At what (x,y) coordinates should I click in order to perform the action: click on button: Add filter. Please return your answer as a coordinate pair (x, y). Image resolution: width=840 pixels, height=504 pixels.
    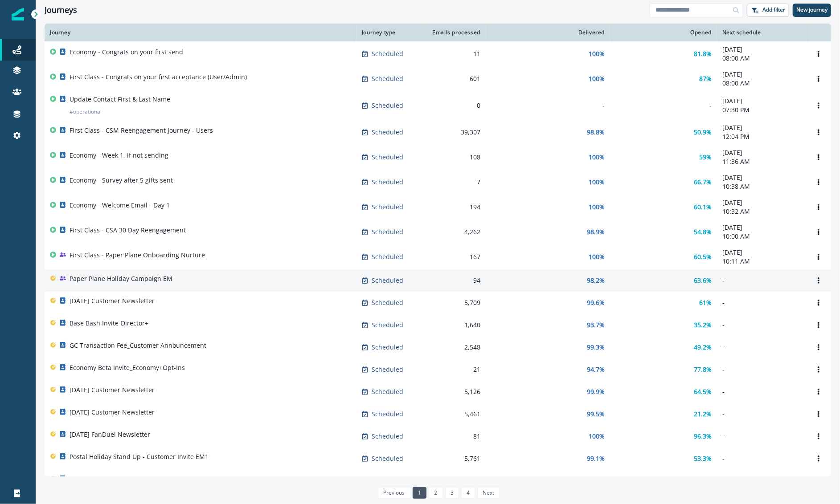
    Looking at the image, I should click on (767, 10).